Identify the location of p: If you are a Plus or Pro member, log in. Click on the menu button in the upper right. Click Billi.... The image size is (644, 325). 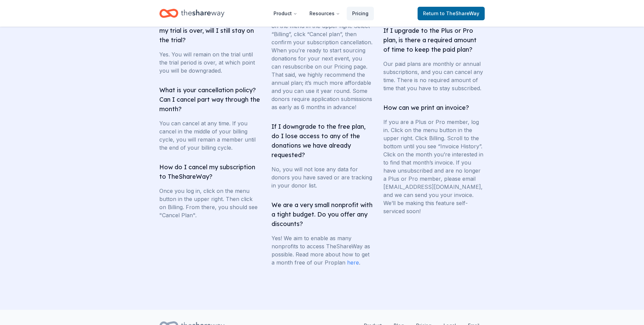
(434, 167).